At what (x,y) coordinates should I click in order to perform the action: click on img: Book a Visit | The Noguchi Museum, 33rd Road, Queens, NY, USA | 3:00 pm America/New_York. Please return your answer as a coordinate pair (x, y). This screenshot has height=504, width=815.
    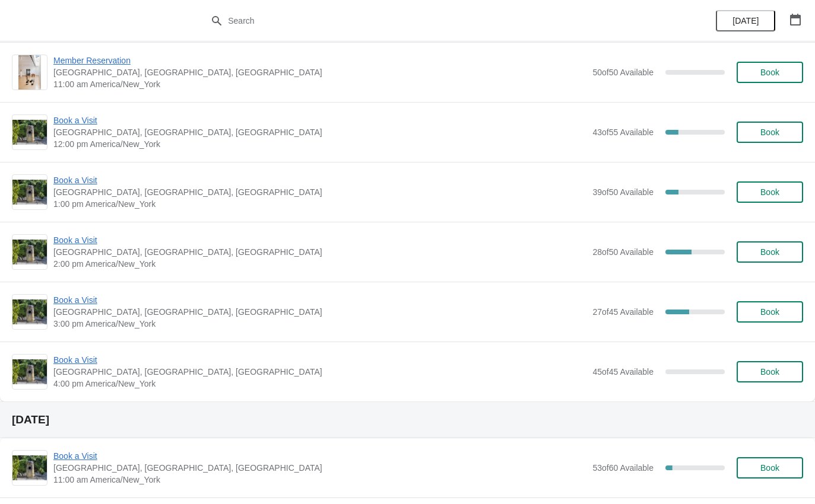
    Looking at the image, I should click on (30, 312).